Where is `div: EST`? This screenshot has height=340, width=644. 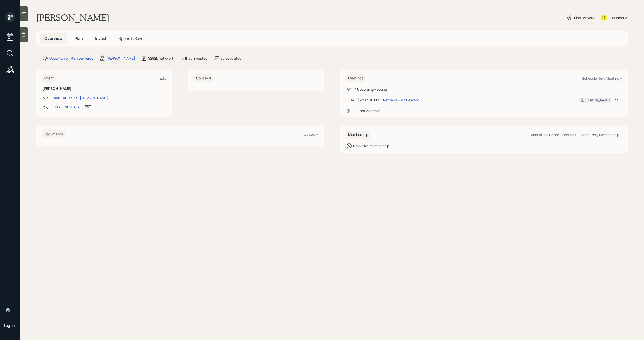 div: EST is located at coordinates (88, 106).